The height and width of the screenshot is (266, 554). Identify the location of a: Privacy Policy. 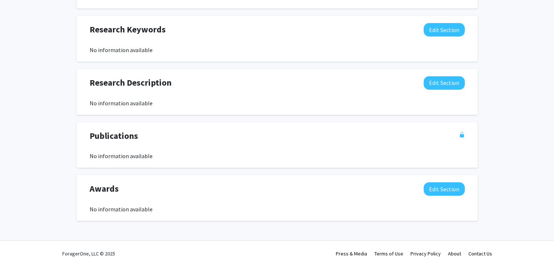
(425, 253).